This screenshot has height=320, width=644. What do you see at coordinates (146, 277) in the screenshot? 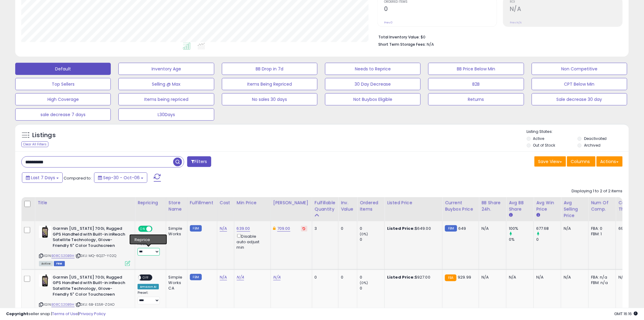
I see `span: OFF` at bounding box center [146, 277].